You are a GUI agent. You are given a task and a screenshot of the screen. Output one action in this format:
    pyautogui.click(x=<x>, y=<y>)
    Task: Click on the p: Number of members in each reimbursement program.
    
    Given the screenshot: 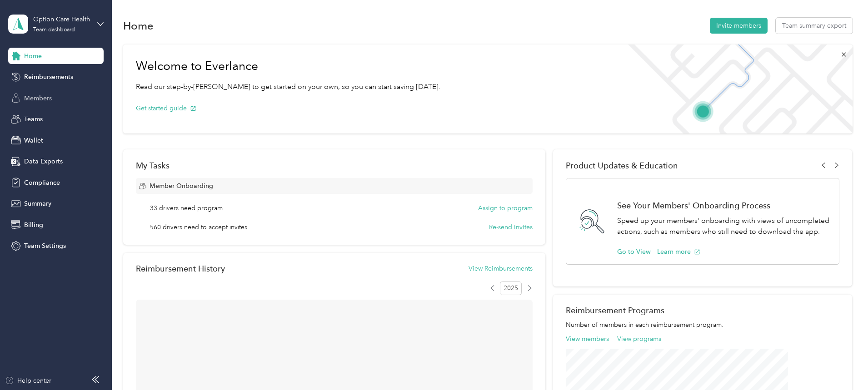 What is the action you would take?
    pyautogui.click(x=702, y=324)
    